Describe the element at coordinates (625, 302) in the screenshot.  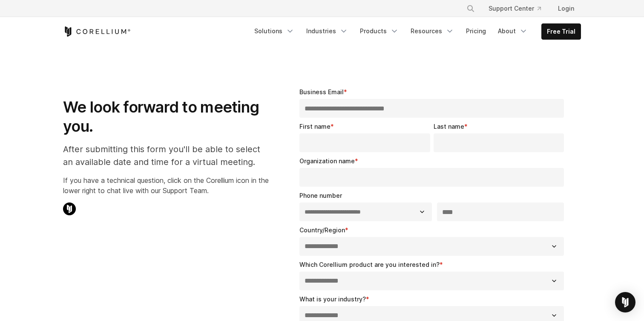
I see `div: Open Intercom Messenger` at that location.